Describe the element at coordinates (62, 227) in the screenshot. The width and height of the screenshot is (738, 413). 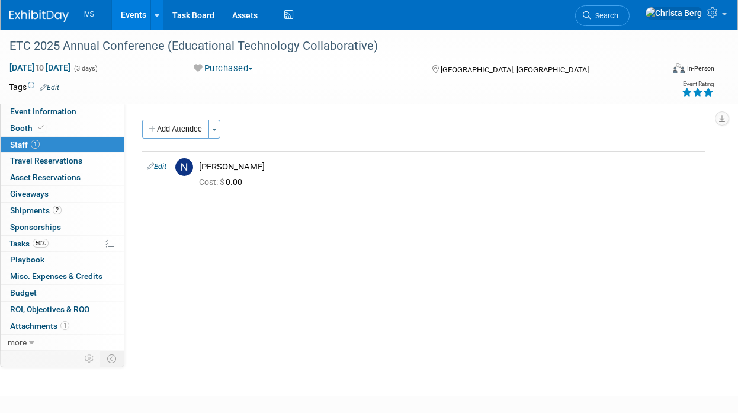
I see `a: Sponsorships` at that location.